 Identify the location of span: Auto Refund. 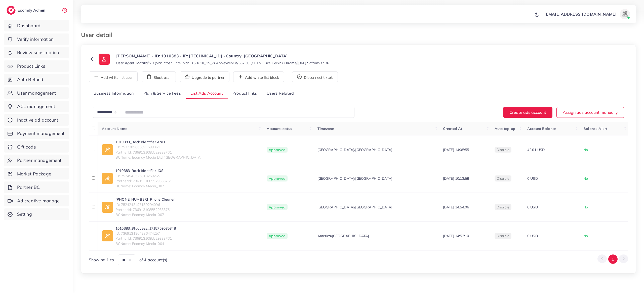
(30, 80).